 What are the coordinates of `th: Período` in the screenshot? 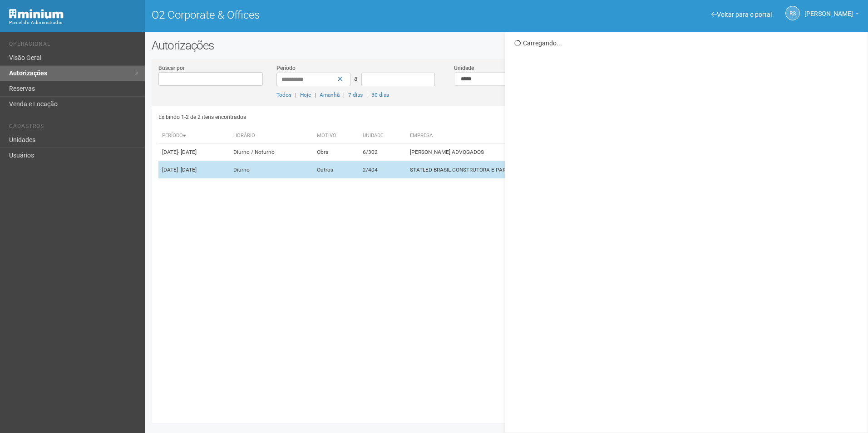 It's located at (194, 136).